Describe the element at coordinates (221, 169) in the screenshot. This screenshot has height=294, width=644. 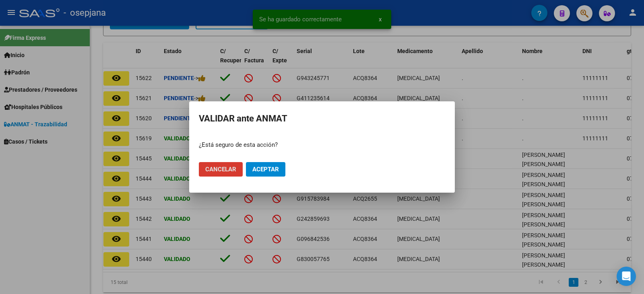
I see `button: Cancelar` at that location.